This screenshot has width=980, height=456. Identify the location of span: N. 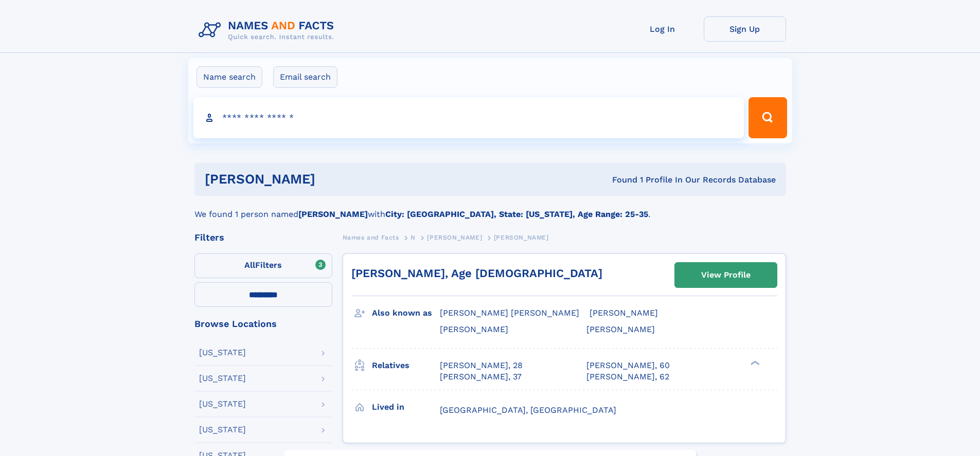
(413, 237).